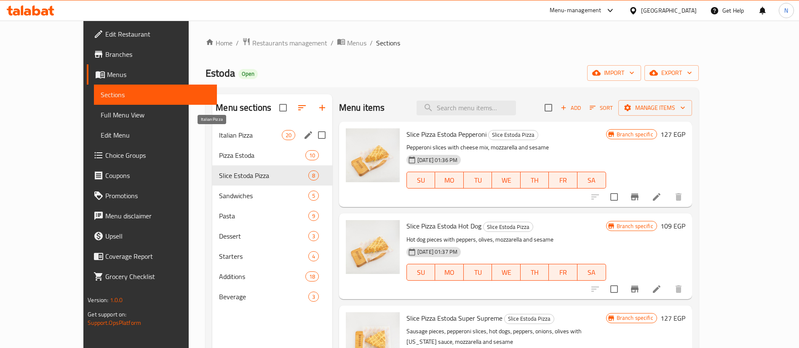 The image size is (799, 348). What do you see at coordinates (107, 315) in the screenshot?
I see `span: Get support on:` at bounding box center [107, 315].